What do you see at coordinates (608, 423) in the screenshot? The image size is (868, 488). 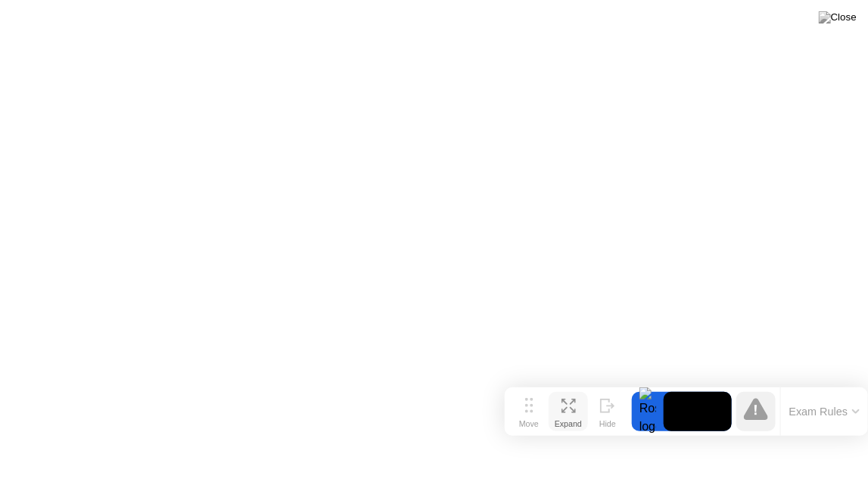 I see `div: Hide` at bounding box center [608, 423].